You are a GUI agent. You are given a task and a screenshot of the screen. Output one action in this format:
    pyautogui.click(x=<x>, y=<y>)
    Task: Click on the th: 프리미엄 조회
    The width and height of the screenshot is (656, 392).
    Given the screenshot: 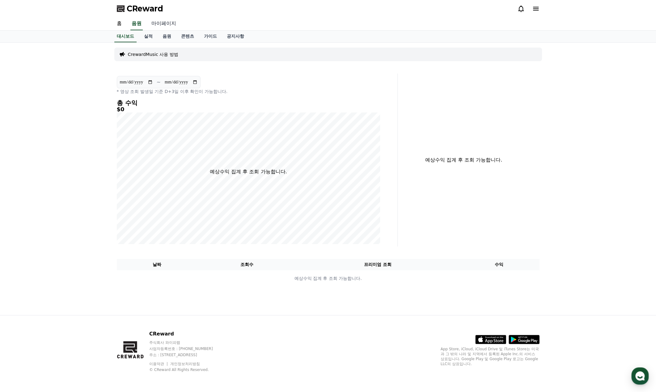 What is the action you would take?
    pyautogui.click(x=377, y=264)
    